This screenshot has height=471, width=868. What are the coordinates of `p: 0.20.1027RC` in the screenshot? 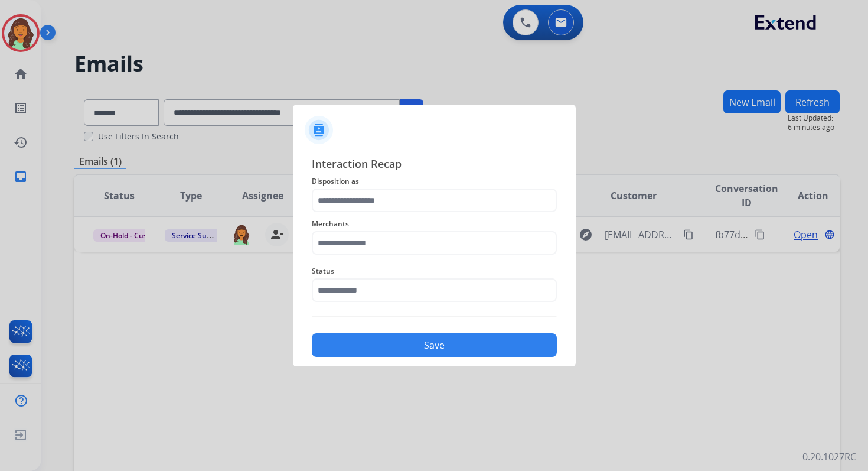 It's located at (829, 457).